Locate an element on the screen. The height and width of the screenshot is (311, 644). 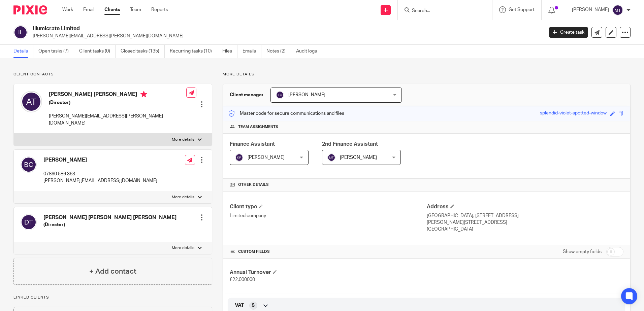
span: Team assignments is located at coordinates (258, 127).